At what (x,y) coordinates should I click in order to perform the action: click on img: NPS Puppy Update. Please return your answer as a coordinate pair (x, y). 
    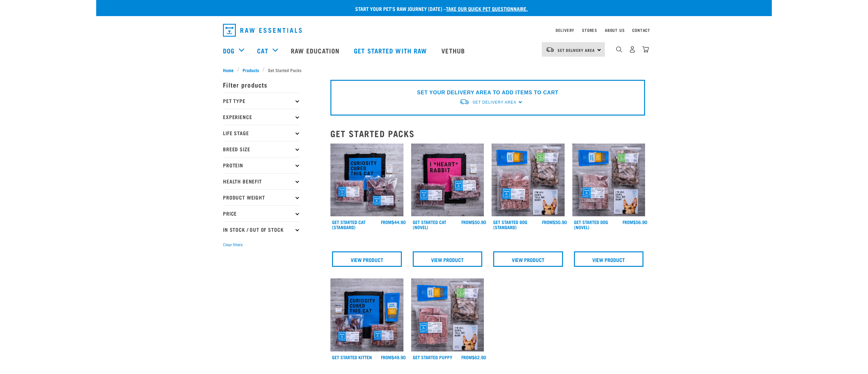
    Looking at the image, I should click on (448, 315).